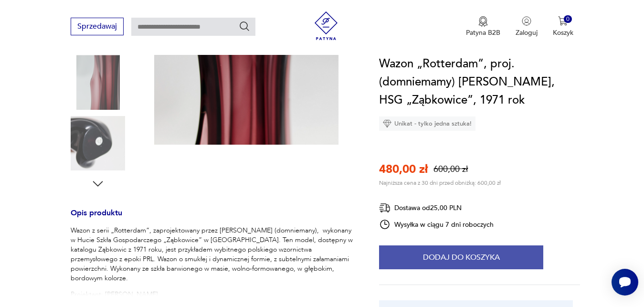 Image resolution: width=644 pixels, height=307 pixels. What do you see at coordinates (563, 27) in the screenshot?
I see `button: 0Koszyk` at bounding box center [563, 27].